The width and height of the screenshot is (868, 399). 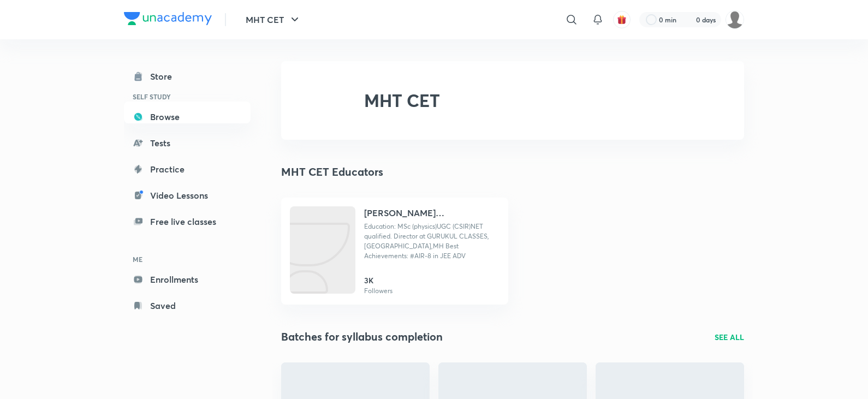 I want to click on h6: 3K, so click(x=378, y=280).